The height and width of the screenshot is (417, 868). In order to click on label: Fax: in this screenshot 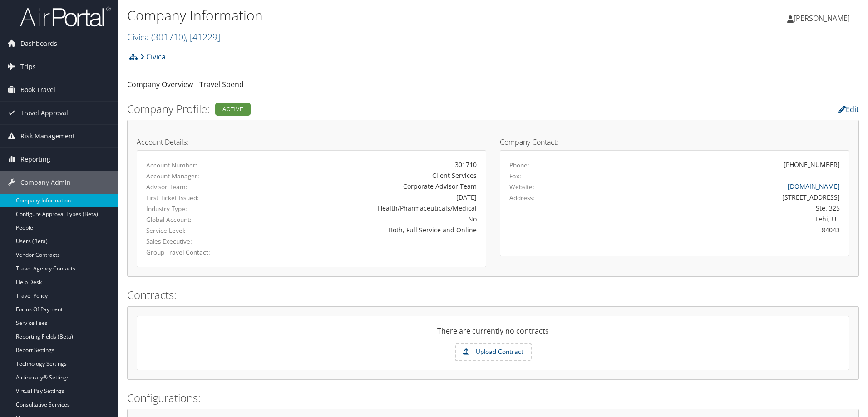, I will do `click(515, 176)`.